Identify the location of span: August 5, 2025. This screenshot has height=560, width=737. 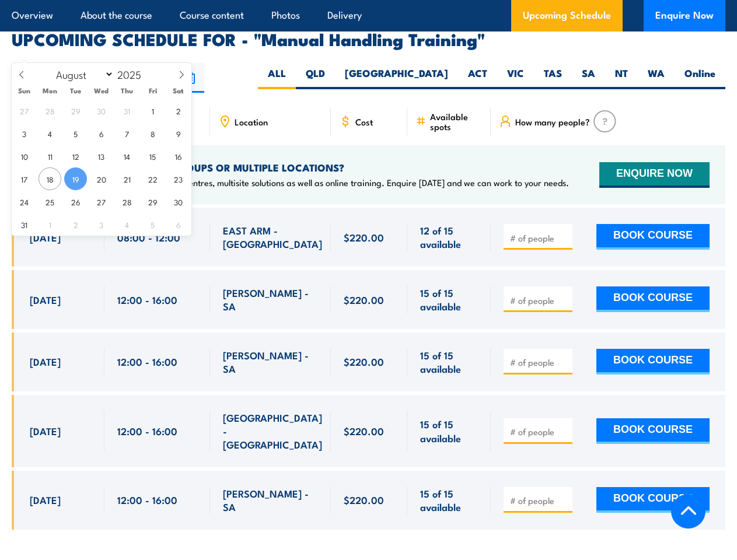
(75, 133).